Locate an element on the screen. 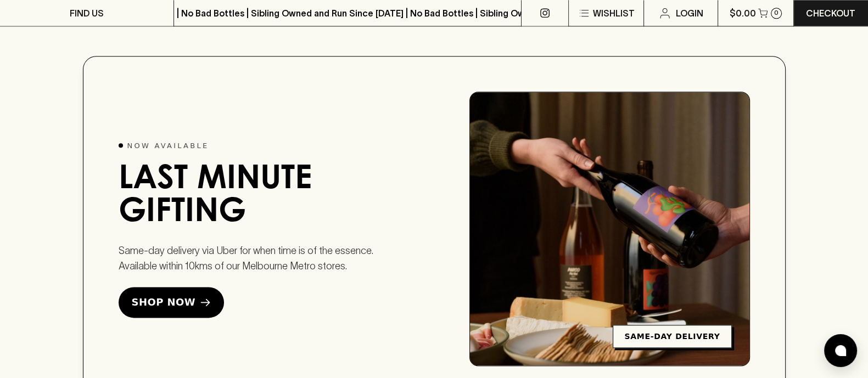  p: Checkout is located at coordinates (831, 13).